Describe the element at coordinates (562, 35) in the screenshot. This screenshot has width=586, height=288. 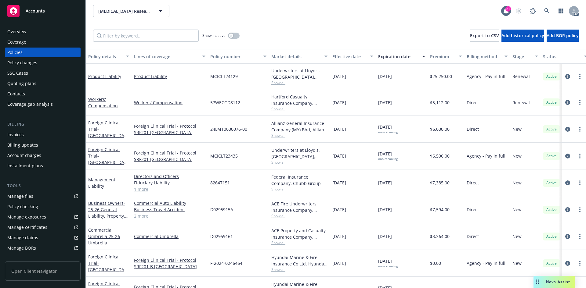
I see `span: Add BOR policy` at that location.